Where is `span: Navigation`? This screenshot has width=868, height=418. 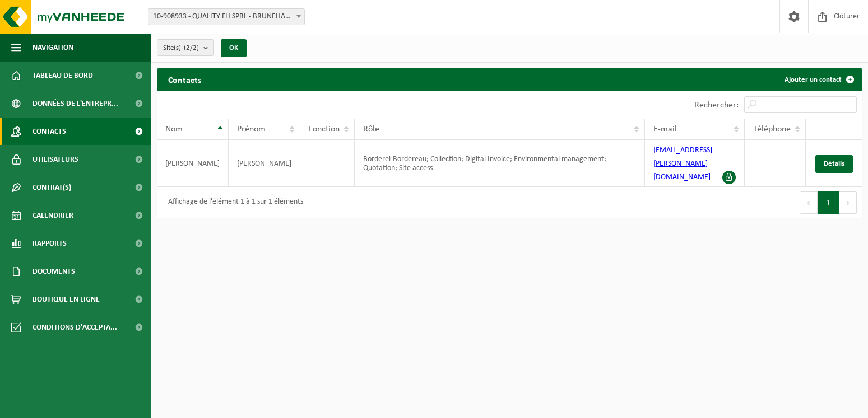
span: Navigation is located at coordinates (53, 47).